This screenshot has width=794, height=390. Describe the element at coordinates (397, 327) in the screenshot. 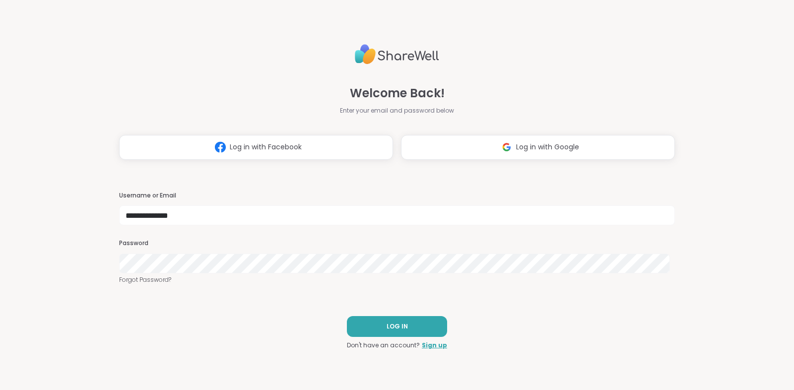

I see `span: LOG IN` at that location.